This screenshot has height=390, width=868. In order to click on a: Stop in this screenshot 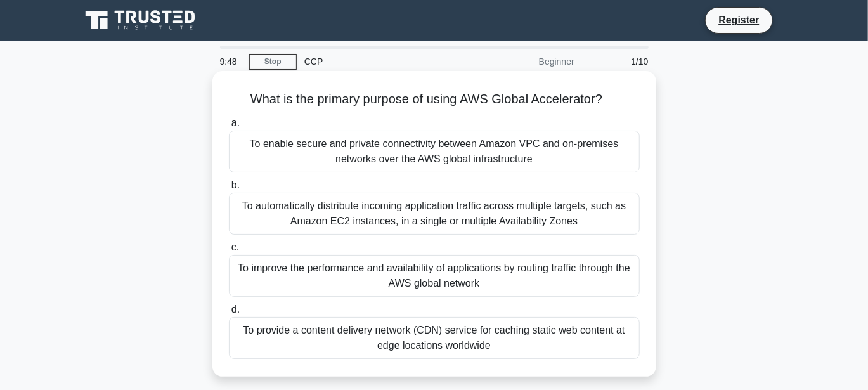, I will do `click(273, 61)`.